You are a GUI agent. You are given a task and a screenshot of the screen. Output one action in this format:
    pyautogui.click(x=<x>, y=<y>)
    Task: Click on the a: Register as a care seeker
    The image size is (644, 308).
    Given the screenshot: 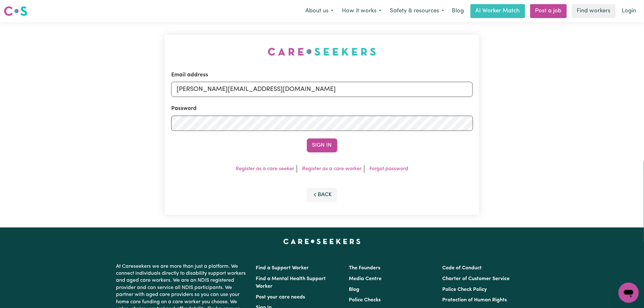 What is the action you would take?
    pyautogui.click(x=265, y=169)
    